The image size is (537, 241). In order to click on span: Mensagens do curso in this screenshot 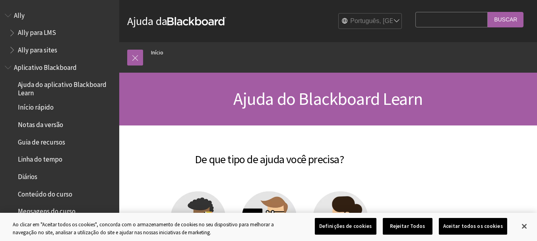, I will do `click(47, 210)`.